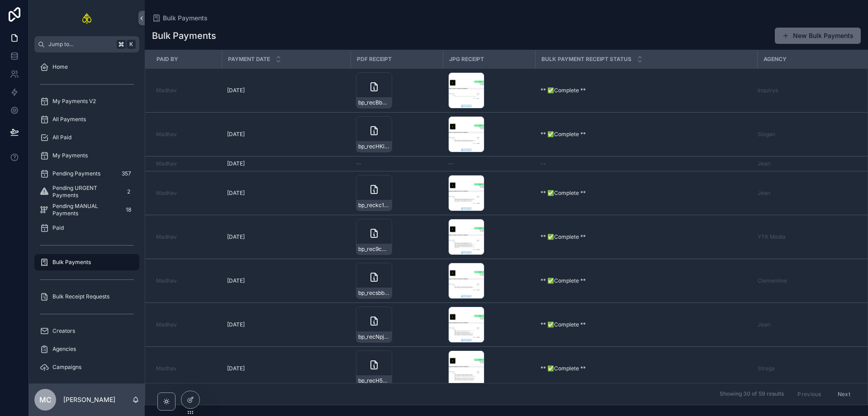 The height and width of the screenshot is (416, 868). What do you see at coordinates (587, 59) in the screenshot?
I see `span: Bulk Payment Receipt Status` at bounding box center [587, 59].